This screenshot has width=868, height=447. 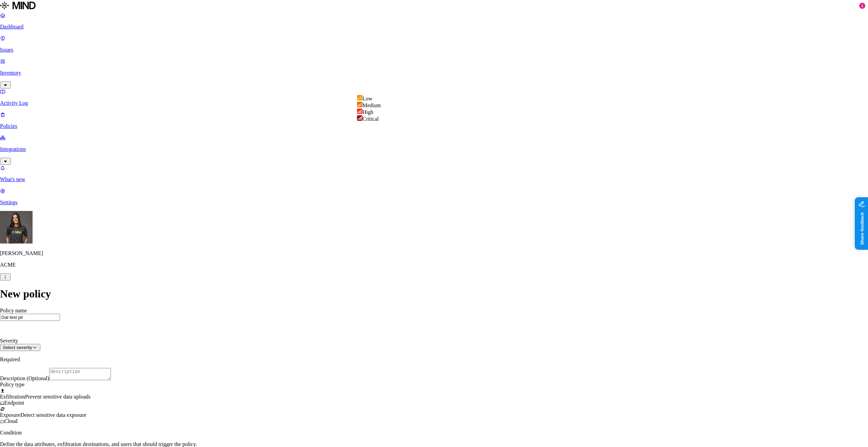 What do you see at coordinates (371, 119) in the screenshot?
I see `span: Critical` at bounding box center [371, 119].